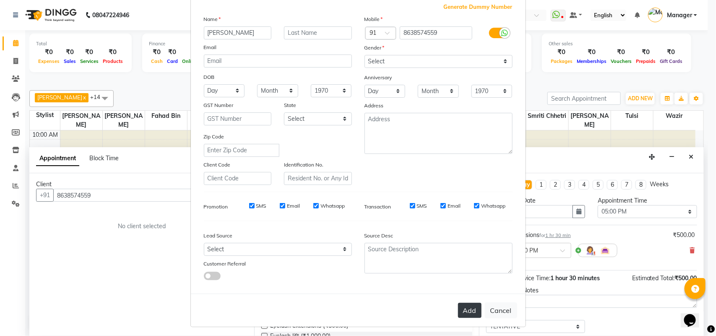 Image resolution: width=716 pixels, height=336 pixels. Describe the element at coordinates (209, 77) in the screenshot. I see `label: DOB` at that location.